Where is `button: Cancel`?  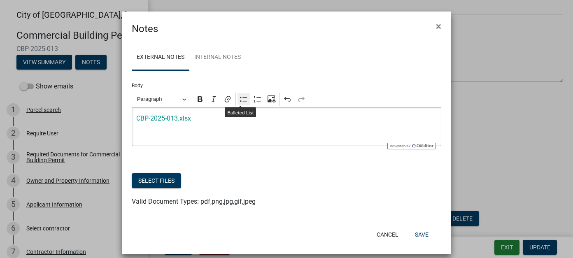
button: Cancel is located at coordinates (387, 234).